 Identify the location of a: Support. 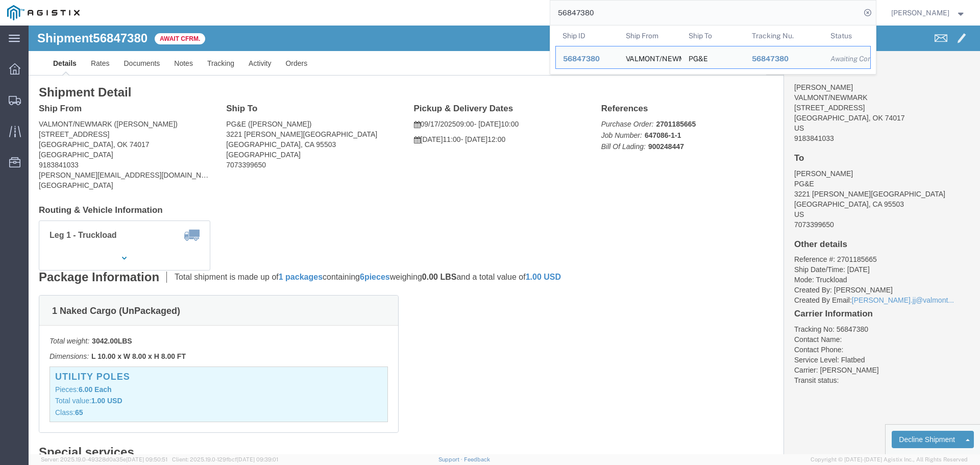
(452, 459).